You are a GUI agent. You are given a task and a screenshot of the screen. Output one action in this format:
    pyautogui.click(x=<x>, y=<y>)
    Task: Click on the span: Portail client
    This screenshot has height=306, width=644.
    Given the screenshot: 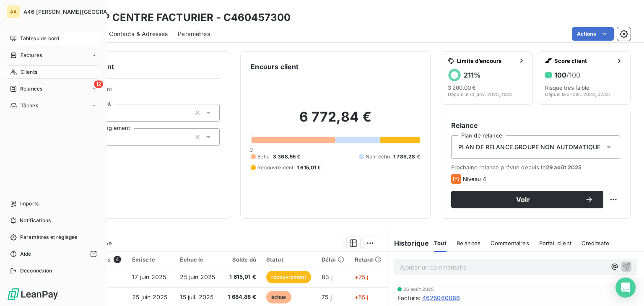 What is the action you would take?
    pyautogui.click(x=555, y=243)
    